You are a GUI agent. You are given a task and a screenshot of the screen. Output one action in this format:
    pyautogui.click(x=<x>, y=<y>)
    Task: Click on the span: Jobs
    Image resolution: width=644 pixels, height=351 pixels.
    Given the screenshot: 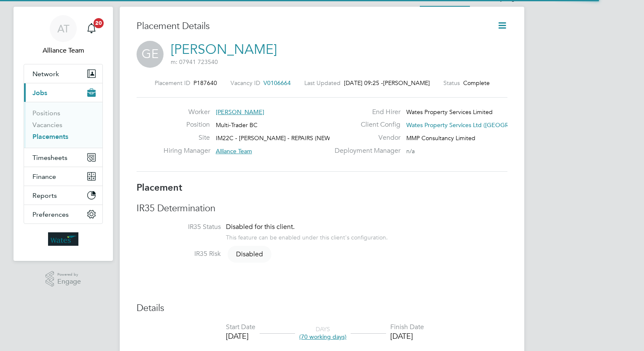 What is the action you would take?
    pyautogui.click(x=40, y=92)
    